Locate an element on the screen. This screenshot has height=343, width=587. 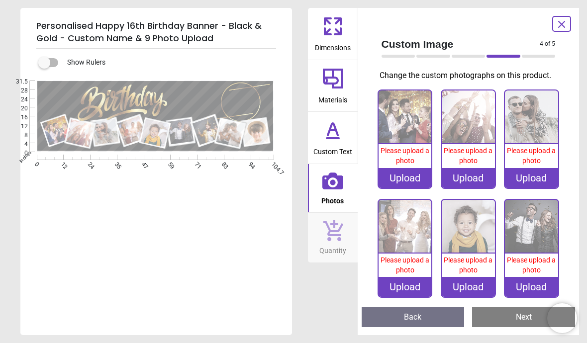
span: 28 is located at coordinates (18, 90).